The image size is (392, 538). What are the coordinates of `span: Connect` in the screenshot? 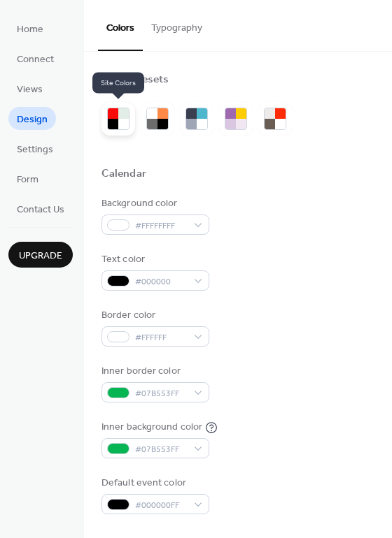 It's located at (35, 60).